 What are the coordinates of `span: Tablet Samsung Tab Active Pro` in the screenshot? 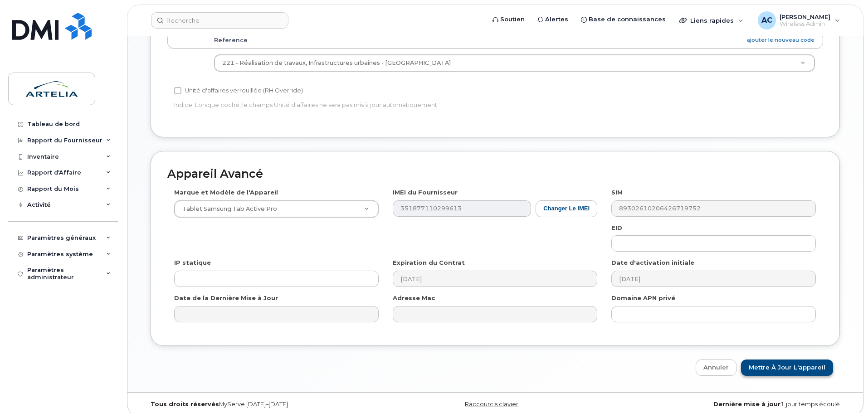 It's located at (227, 209).